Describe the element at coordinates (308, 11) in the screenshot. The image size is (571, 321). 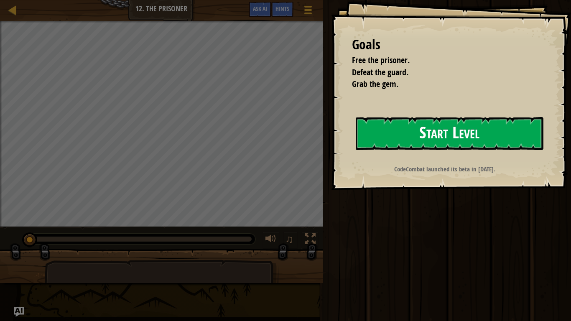
I see `button: Show game menu` at that location.